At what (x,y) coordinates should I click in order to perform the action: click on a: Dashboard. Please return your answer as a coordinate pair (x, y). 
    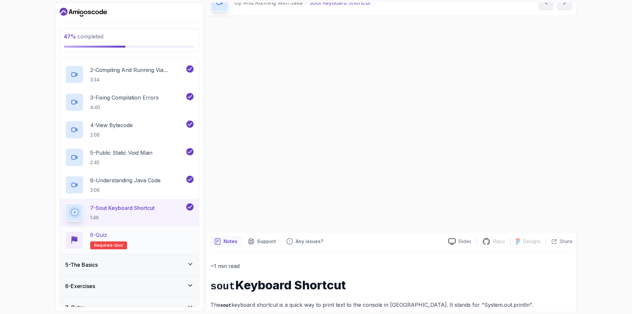
    Looking at the image, I should click on (83, 12).